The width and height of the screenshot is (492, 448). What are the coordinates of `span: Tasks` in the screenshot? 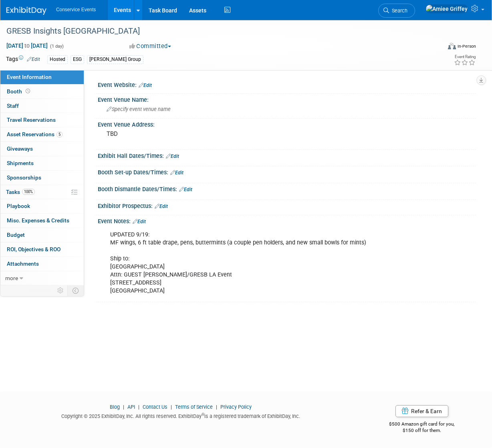 It's located at (21, 192).